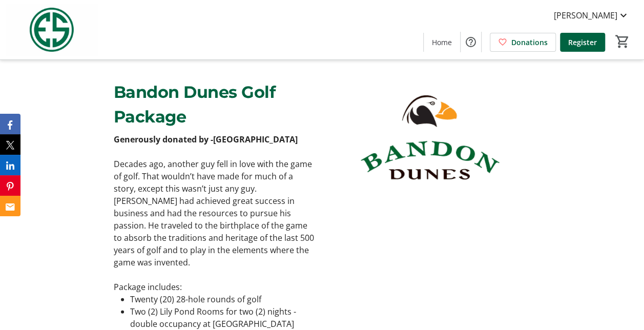 This screenshot has height=330, width=644. What do you see at coordinates (215, 104) in the screenshot?
I see `p: Bandon Dunes Golf Package` at bounding box center [215, 104].